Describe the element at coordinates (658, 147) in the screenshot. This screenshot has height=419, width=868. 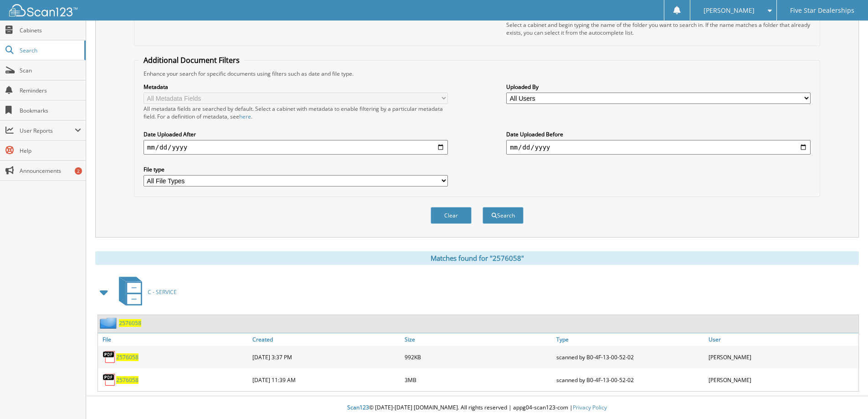
I see `input: end` at that location.